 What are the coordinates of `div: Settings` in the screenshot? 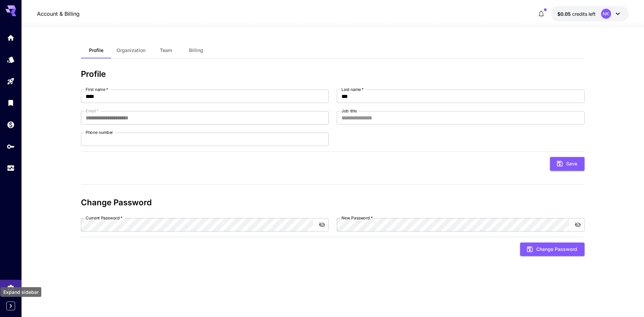 It's located at (11, 288).